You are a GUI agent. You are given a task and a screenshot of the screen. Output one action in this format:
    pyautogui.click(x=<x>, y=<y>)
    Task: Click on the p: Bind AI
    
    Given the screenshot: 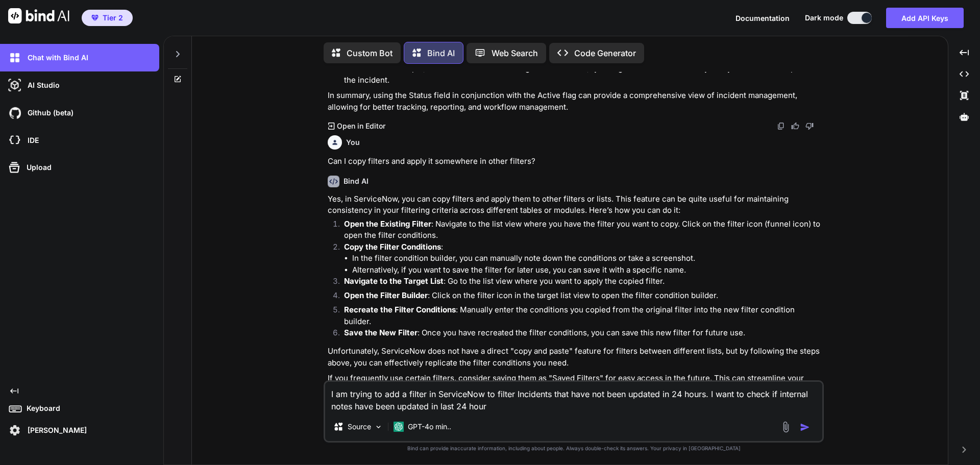 What is the action you would take?
    pyautogui.click(x=441, y=54)
    